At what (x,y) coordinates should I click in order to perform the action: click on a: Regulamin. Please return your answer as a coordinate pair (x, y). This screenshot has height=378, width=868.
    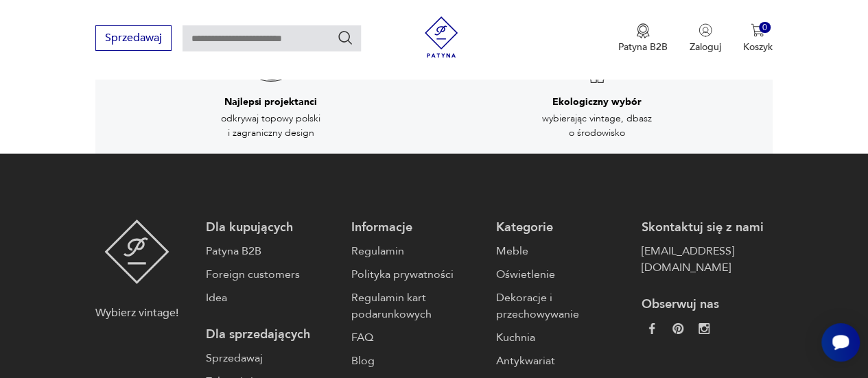
    Looking at the image, I should click on (417, 251).